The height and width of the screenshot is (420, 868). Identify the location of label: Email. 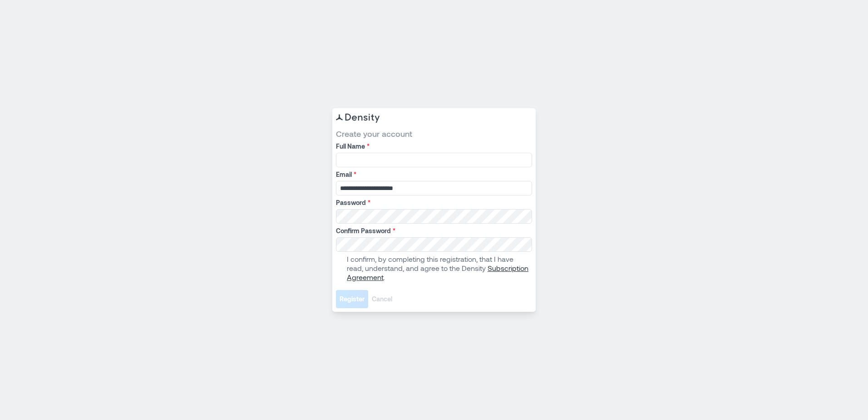
(433, 174).